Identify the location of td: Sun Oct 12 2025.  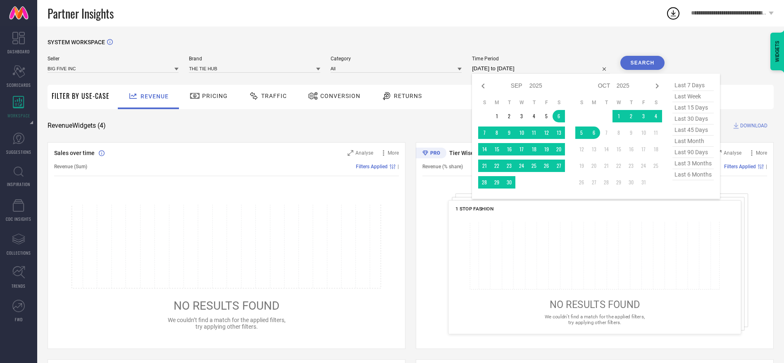
(582, 149).